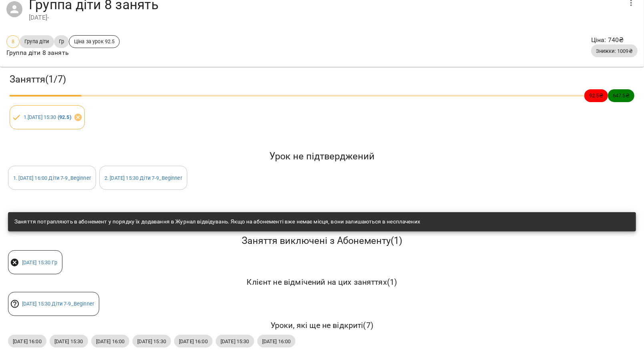 The width and height of the screenshot is (644, 354). I want to click on h5: Заняття виключені з Абонементу ( 1 ), so click(322, 241).